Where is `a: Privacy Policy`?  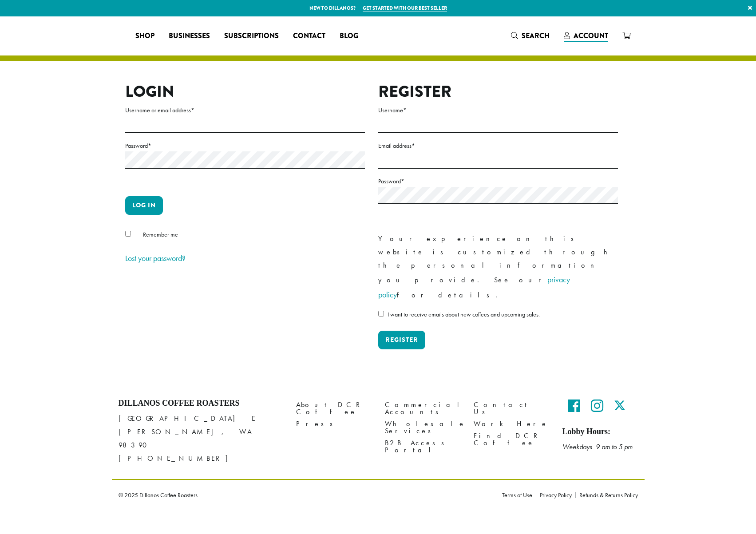
a: Privacy Policy is located at coordinates (555, 495).